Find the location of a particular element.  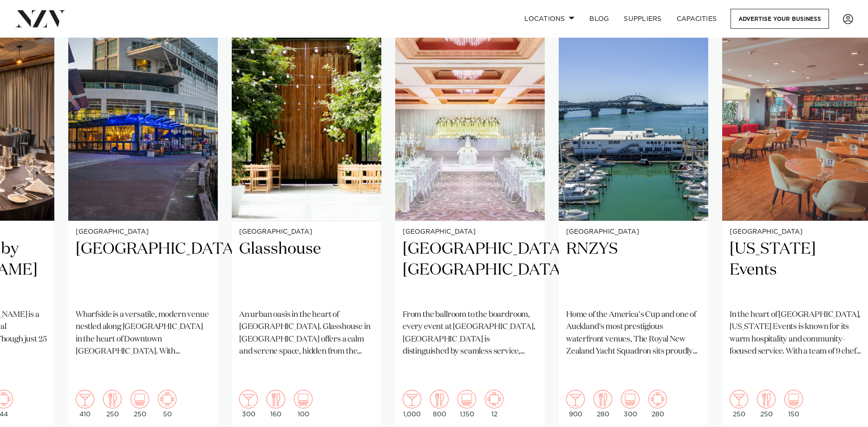

div: 160 is located at coordinates (276, 404).